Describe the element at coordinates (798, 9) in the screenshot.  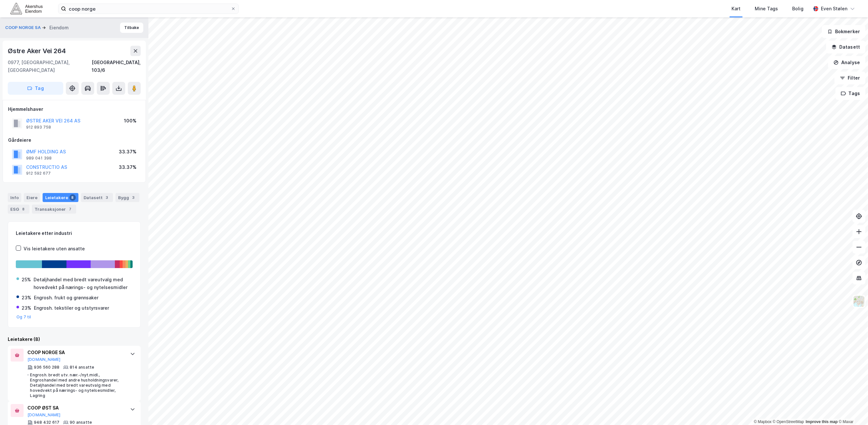
I see `div: Bolig` at that location.